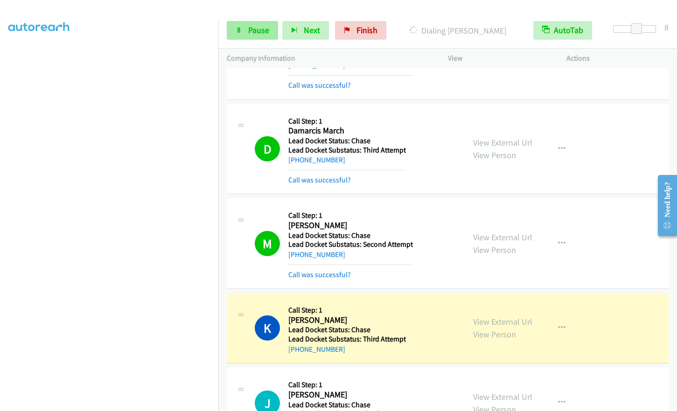  Describe the element at coordinates (350, 244) in the screenshot. I see `h5: Lead Docket Substatus: Second Attempt` at that location.